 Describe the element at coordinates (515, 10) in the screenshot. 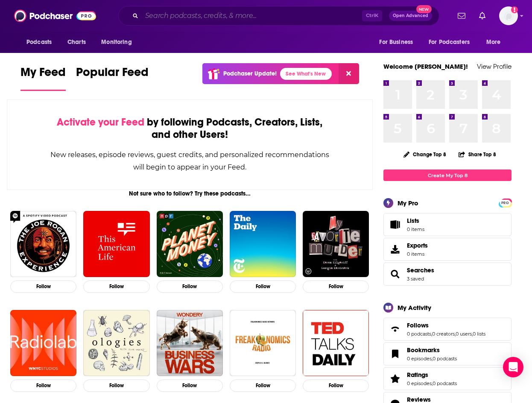

I see `svg: Add a profile image` at that location.